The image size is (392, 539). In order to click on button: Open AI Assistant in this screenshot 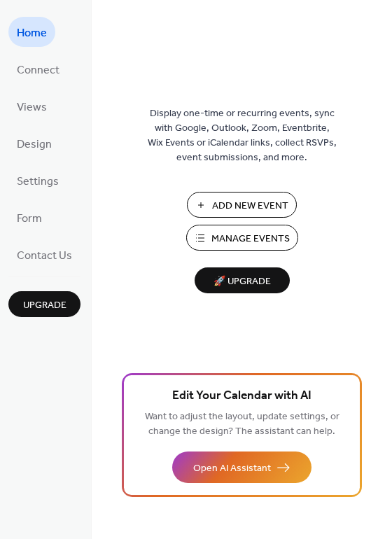, I will do `click(242, 467)`.